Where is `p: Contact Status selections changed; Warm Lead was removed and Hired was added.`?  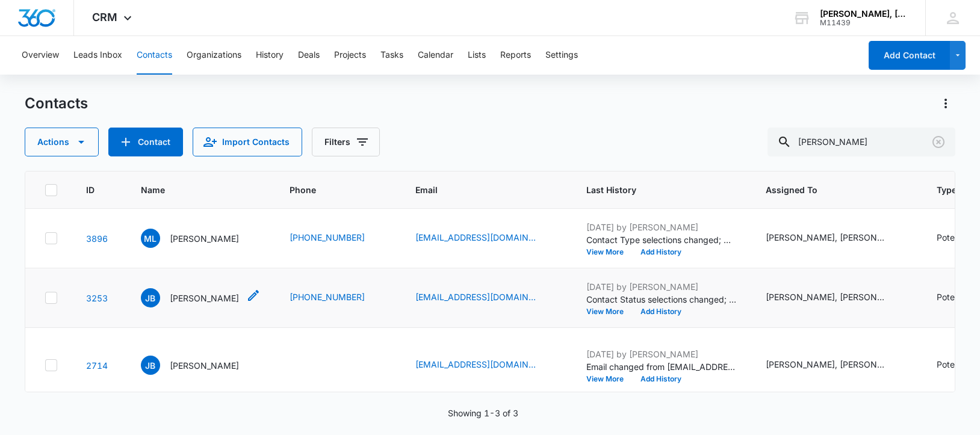
p: Contact Status selections changed; Warm Lead was removed and Hired was added. is located at coordinates (662, 299).